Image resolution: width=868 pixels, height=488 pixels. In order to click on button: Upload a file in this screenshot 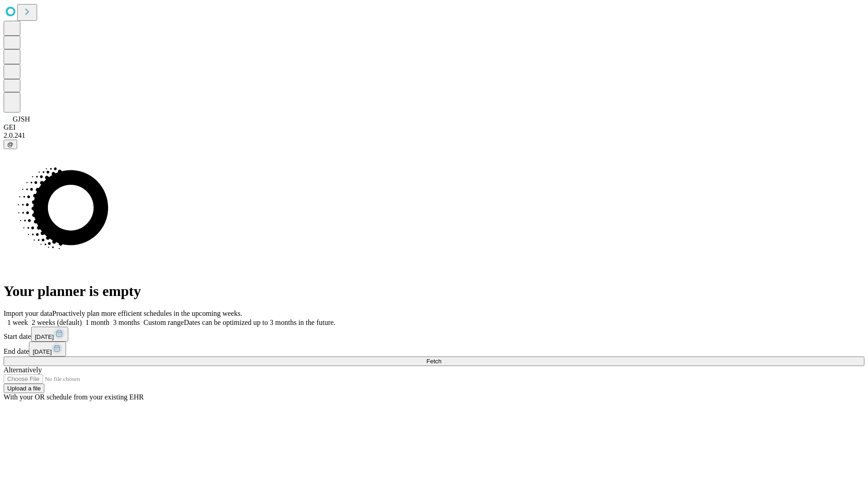, I will do `click(24, 389)`.